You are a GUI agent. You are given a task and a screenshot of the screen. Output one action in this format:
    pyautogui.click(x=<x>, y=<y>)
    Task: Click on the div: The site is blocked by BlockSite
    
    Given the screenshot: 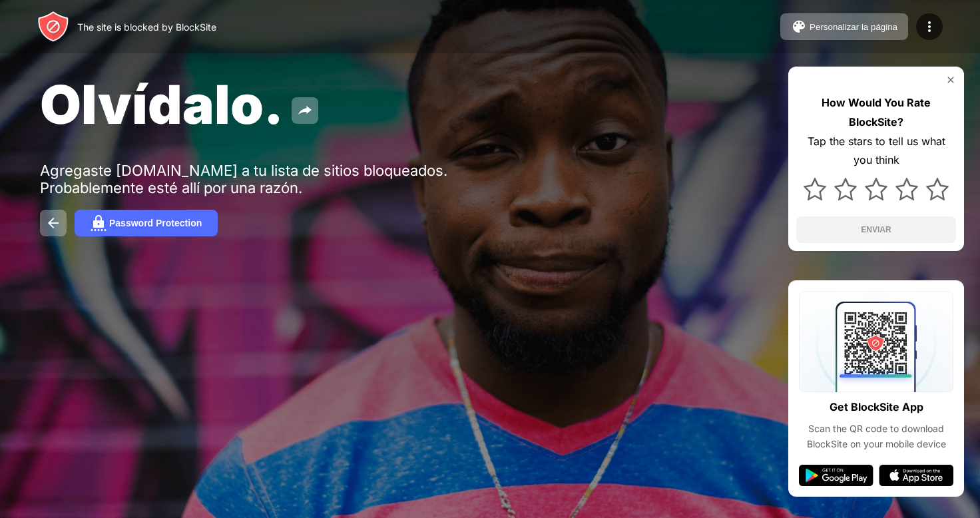 What is the action you would take?
    pyautogui.click(x=146, y=27)
    